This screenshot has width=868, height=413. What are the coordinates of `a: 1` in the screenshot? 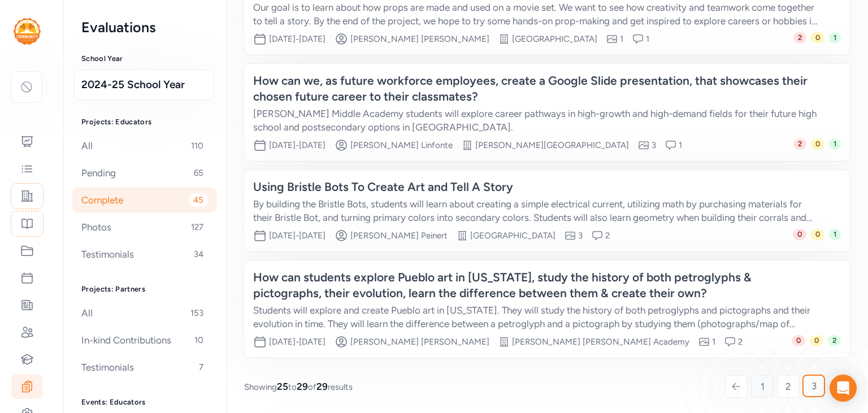 It's located at (762, 386).